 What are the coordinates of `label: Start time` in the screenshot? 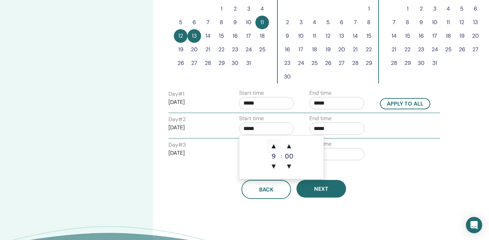 It's located at (251, 93).